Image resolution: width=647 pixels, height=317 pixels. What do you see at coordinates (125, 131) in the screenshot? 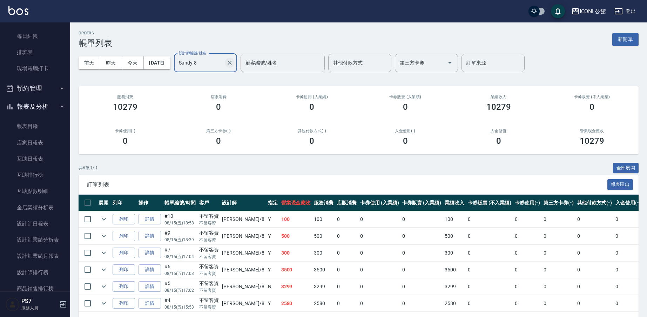
I see `h2: 卡券使用(-)` at bounding box center [125, 131].